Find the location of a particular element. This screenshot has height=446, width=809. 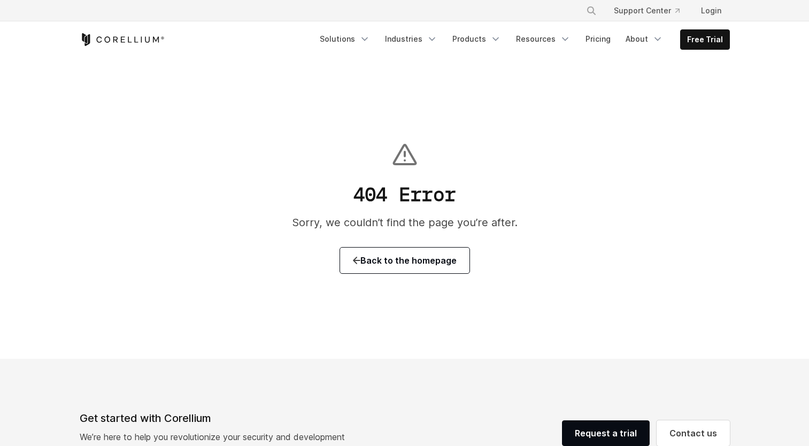

span: Back to the homepage is located at coordinates (405, 260).